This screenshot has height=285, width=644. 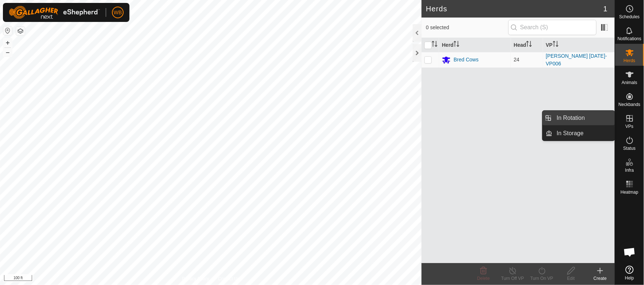 What do you see at coordinates (21, 31) in the screenshot?
I see `button: Map Layers` at bounding box center [21, 31].